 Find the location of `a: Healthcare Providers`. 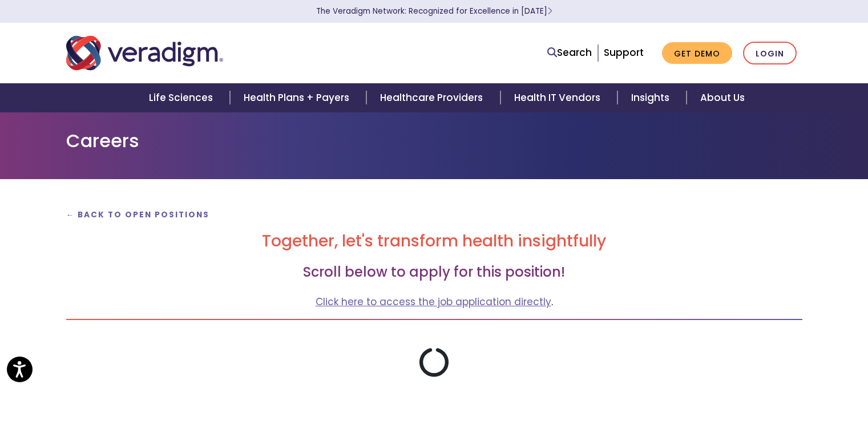

a: Healthcare Providers is located at coordinates (433, 98).